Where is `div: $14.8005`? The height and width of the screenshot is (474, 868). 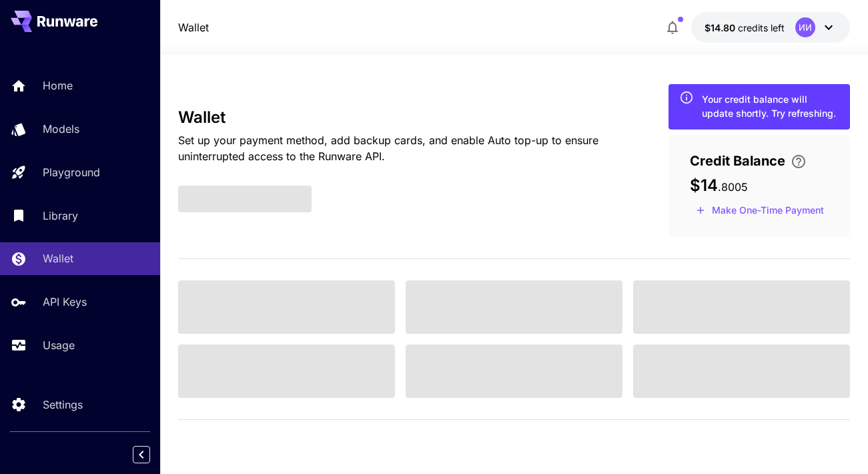
div: $14.8005 is located at coordinates (744, 27).